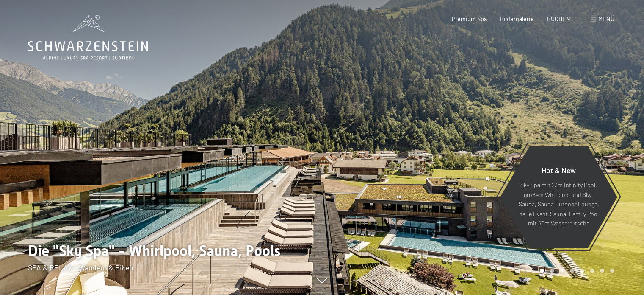 Image resolution: width=644 pixels, height=295 pixels. I want to click on a: Premium Spa, so click(469, 18).